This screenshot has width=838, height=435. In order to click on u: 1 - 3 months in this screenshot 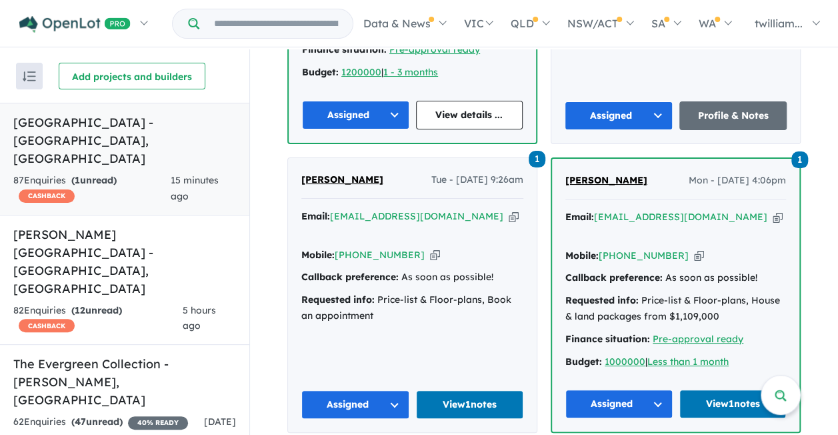, I will do `click(411, 72)`.